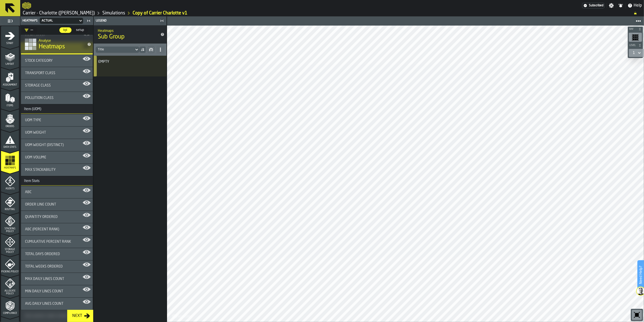 This screenshot has width=644, height=322. I want to click on div: stat-ABC, so click(57, 192).